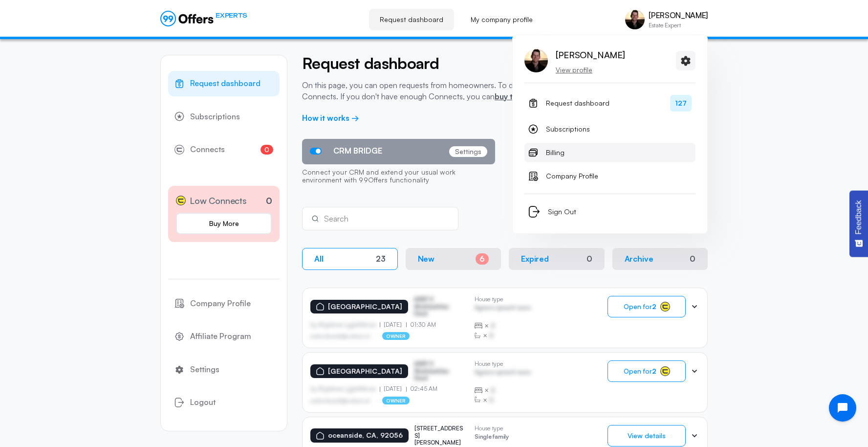 The height and width of the screenshot is (447, 868). What do you see at coordinates (859, 217) in the screenshot?
I see `span: Feedback` at bounding box center [859, 217].